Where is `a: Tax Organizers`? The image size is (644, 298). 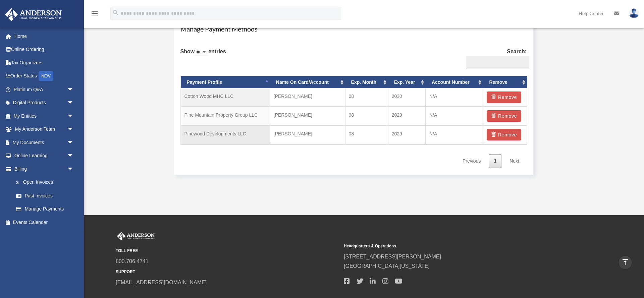
a: Tax Organizers is located at coordinates (44, 62).